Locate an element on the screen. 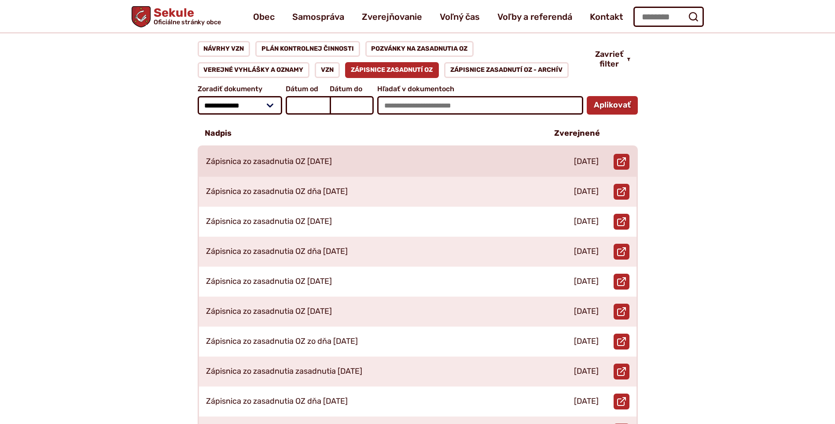 Image resolution: width=835 pixels, height=424 pixels. a: Plán kontrolnej činnosti is located at coordinates (308, 49).